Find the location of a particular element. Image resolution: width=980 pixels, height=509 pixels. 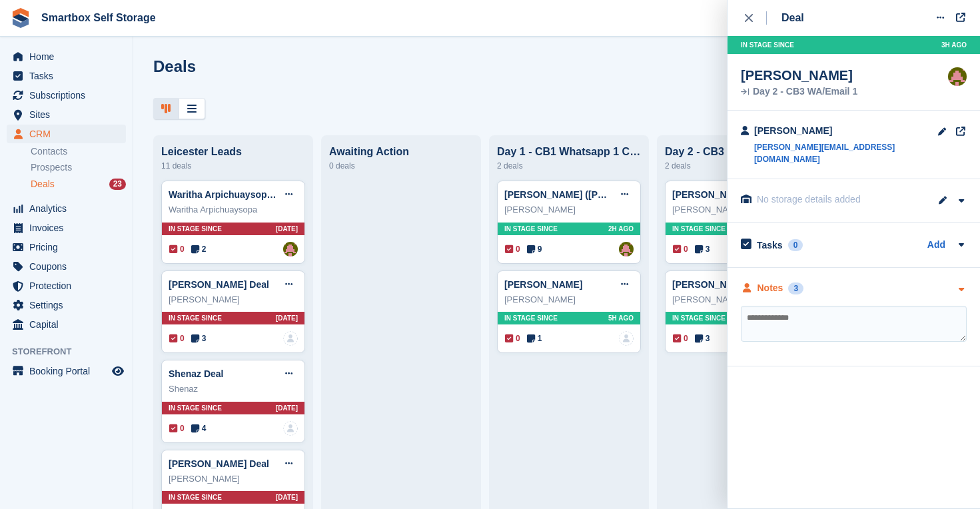

h2: Tasks is located at coordinates (769, 245).